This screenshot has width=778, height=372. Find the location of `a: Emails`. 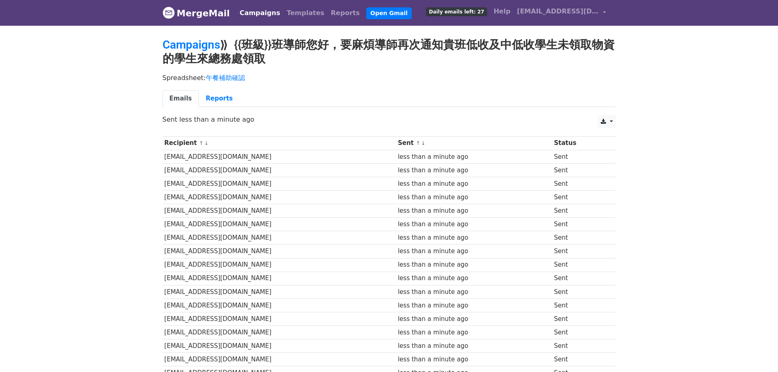

a: Emails is located at coordinates (181, 98).